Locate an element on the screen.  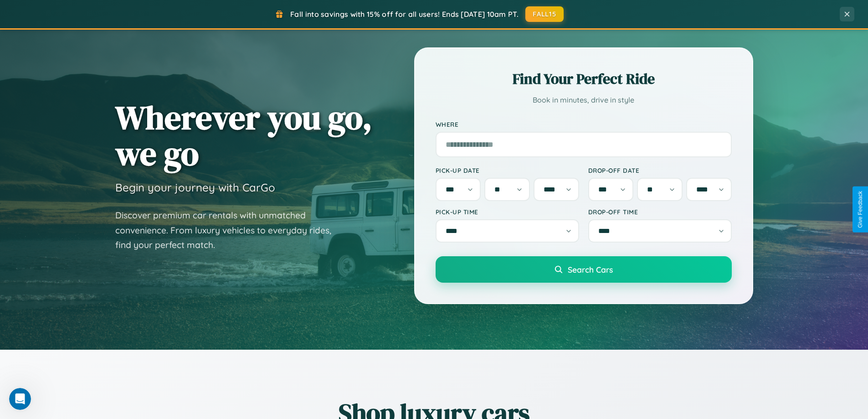
label: Where is located at coordinates (584, 124).